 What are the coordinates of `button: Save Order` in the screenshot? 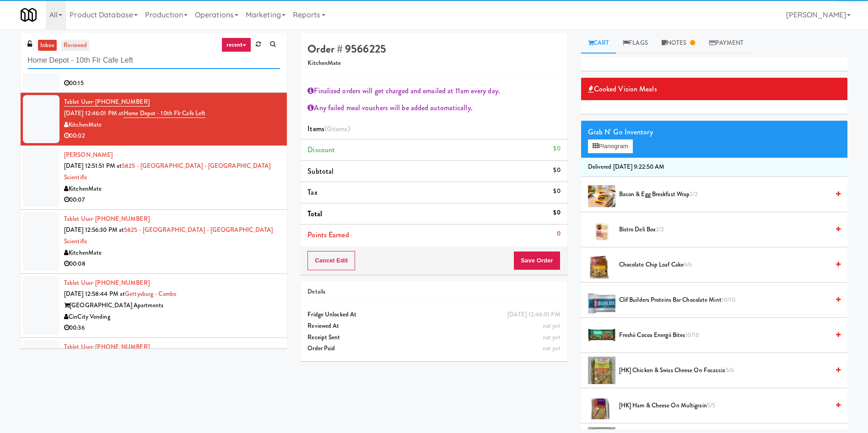 It's located at (537, 261).